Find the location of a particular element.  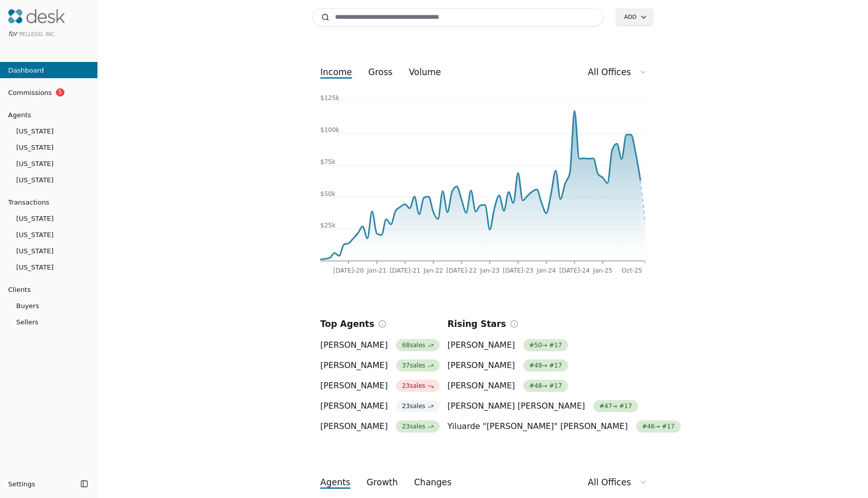

button: growth is located at coordinates (382, 482).